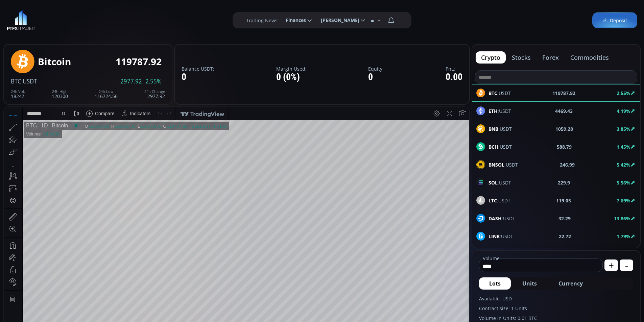  I want to click on button: crypto, so click(491, 57).